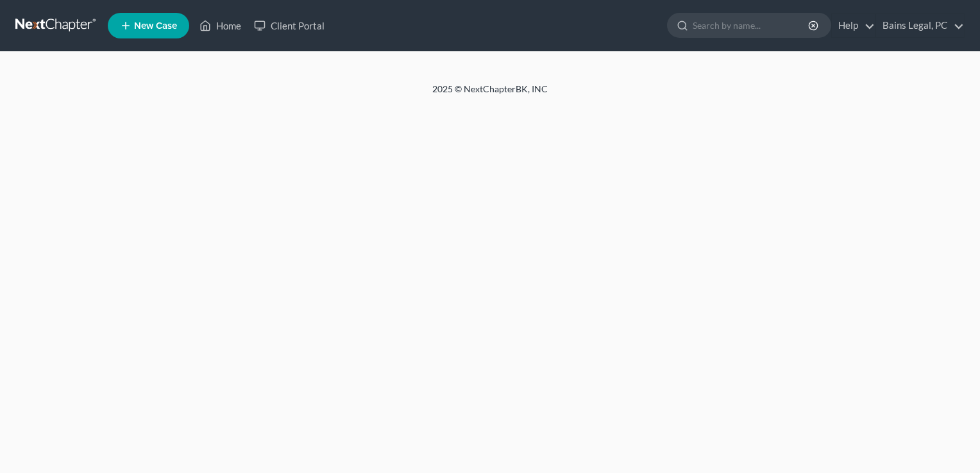 Image resolution: width=980 pixels, height=473 pixels. Describe the element at coordinates (289, 25) in the screenshot. I see `a: Client Portal` at that location.